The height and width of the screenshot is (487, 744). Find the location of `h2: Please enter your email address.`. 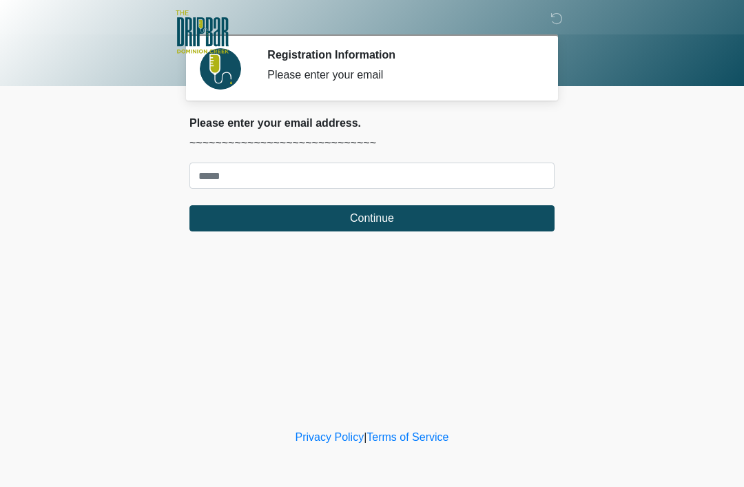

h2: Please enter your email address. is located at coordinates (372, 123).